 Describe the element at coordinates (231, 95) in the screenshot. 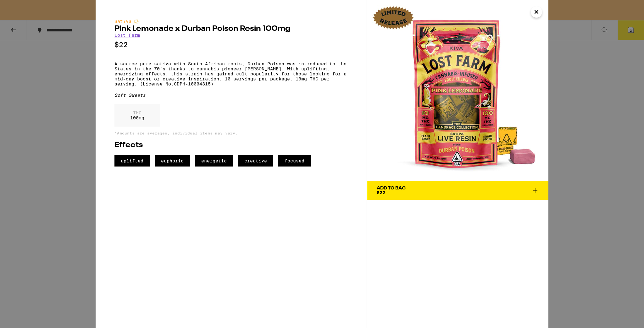

I see `div: Soft Sweets` at that location.